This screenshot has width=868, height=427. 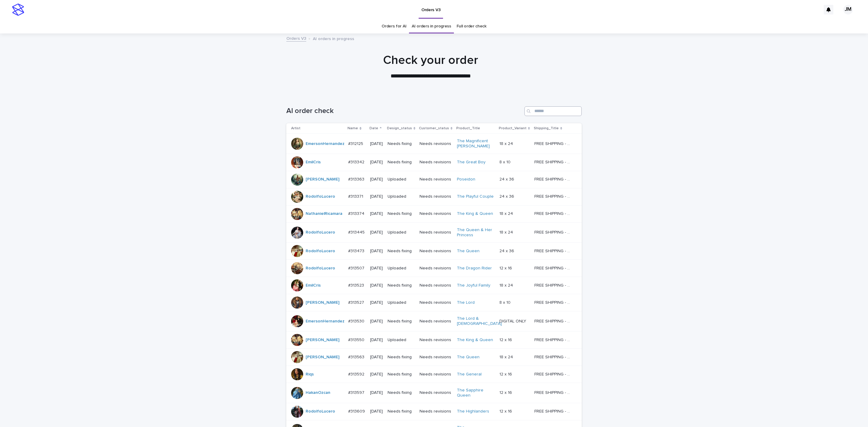 What do you see at coordinates (513, 129) in the screenshot?
I see `p: Product_Variant` at bounding box center [513, 129].